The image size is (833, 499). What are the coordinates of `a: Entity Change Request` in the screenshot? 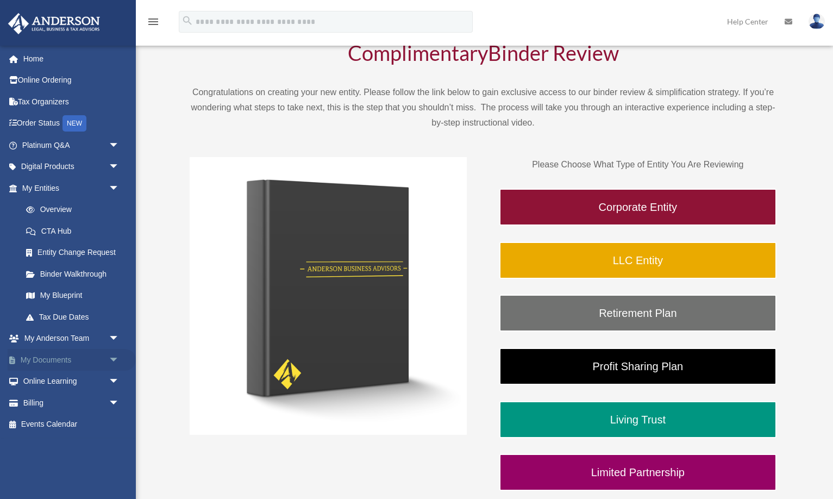 It's located at (76, 253).